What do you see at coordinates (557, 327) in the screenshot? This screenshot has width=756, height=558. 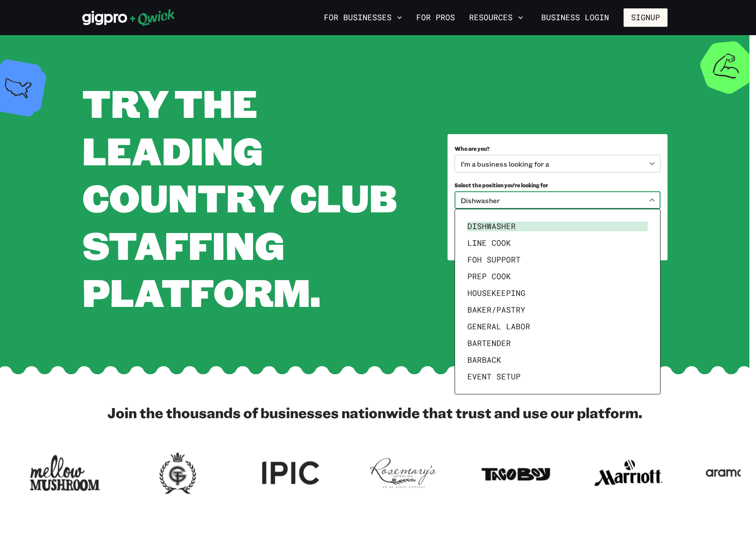 I see `li: General Labor` at bounding box center [557, 327].